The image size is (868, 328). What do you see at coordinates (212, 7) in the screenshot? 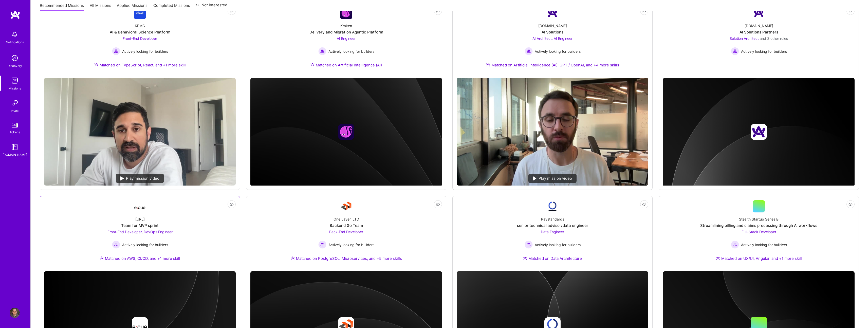
I see `a: Not Interested` at bounding box center [212, 7].